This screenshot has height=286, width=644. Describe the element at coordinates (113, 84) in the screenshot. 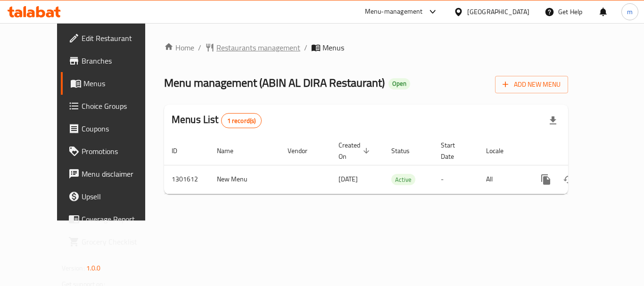

I see `a: Menus` at that location.